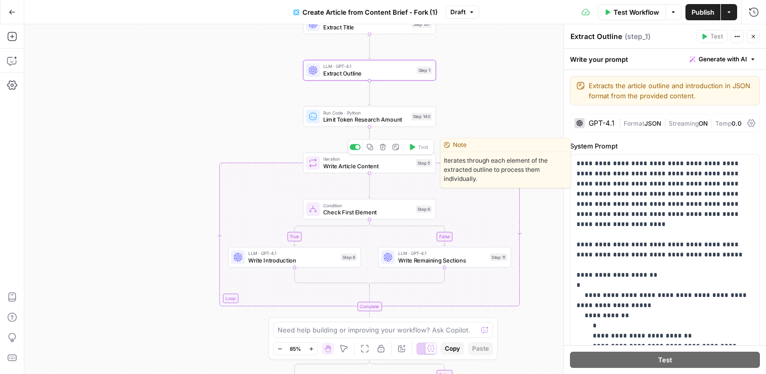 The image size is (766, 374). Describe the element at coordinates (368, 212) in the screenshot. I see `span: Check First Element` at that location.